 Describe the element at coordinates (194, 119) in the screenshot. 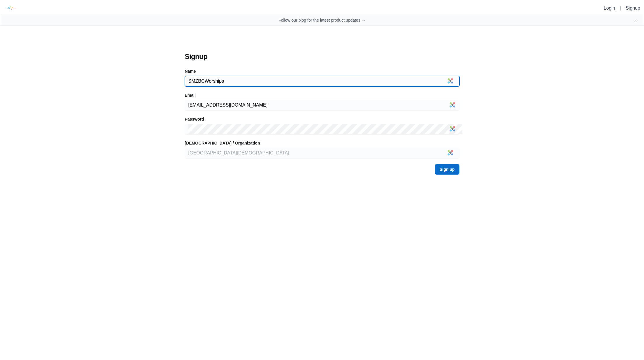

I see `label: Password` at that location.